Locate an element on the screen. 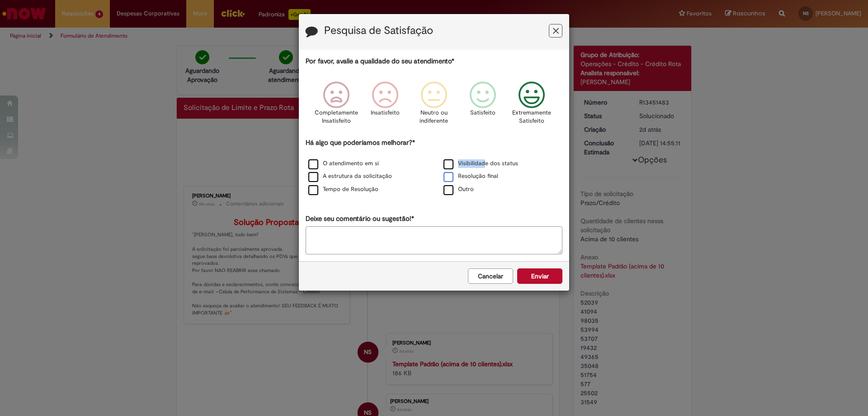 The height and width of the screenshot is (416, 868). div: Satisfeito is located at coordinates (483, 105).